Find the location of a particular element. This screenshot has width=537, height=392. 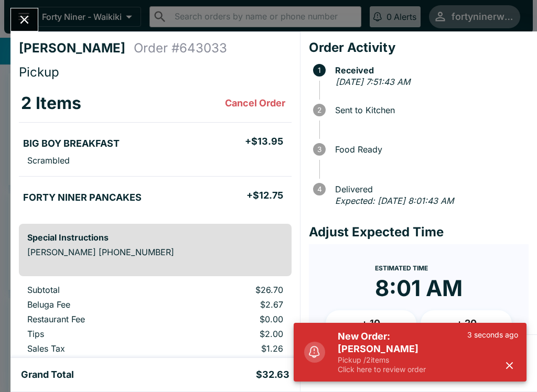

p: Click here to review order is located at coordinates (403, 370).